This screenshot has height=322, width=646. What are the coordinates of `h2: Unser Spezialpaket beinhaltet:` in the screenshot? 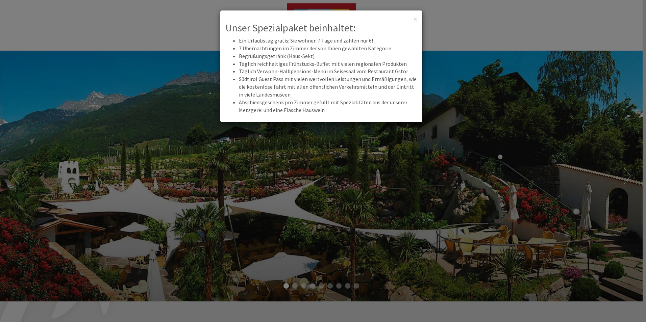 It's located at (321, 28).